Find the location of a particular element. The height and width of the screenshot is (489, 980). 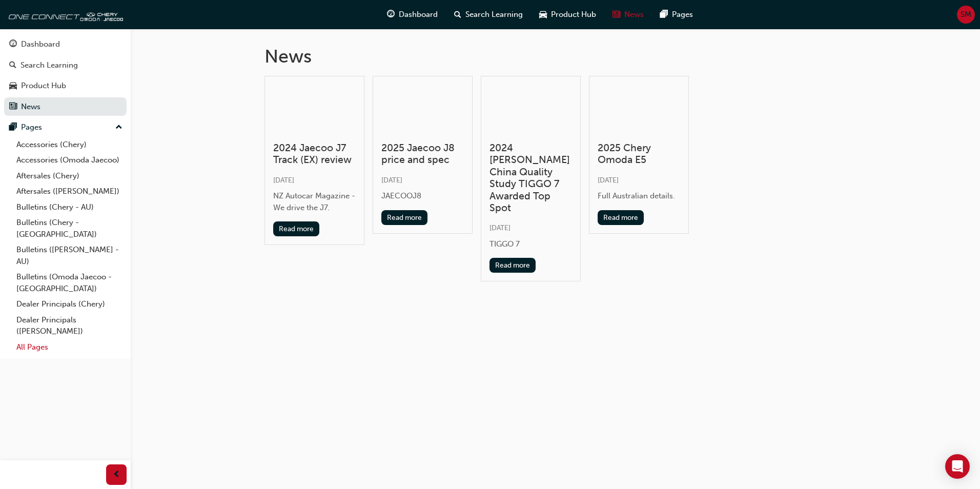

a: All Pages is located at coordinates (69, 347).